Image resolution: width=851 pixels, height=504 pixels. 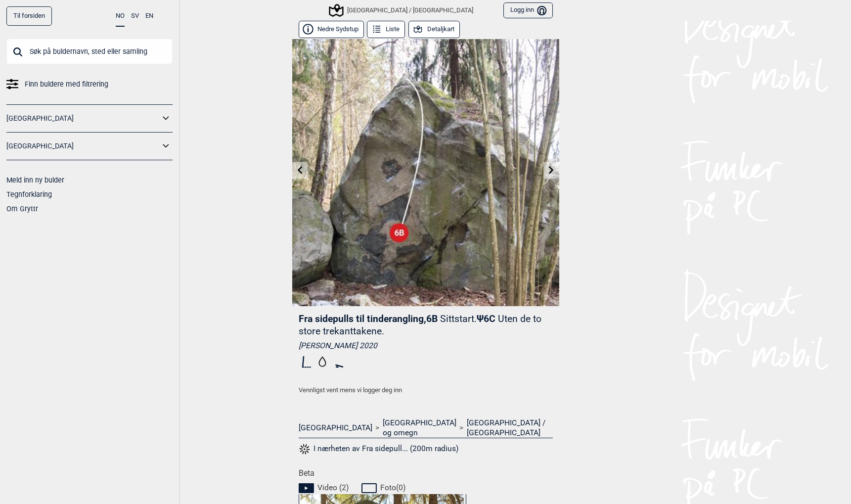 What do you see at coordinates (332, 30) in the screenshot?
I see `button: Nedre Sydstup` at bounding box center [332, 30].